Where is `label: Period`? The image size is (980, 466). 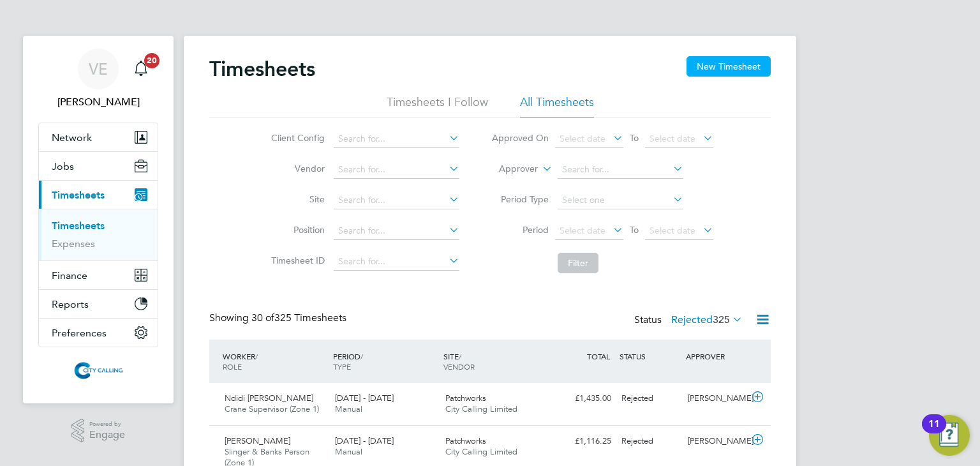 label: Period is located at coordinates (520, 229).